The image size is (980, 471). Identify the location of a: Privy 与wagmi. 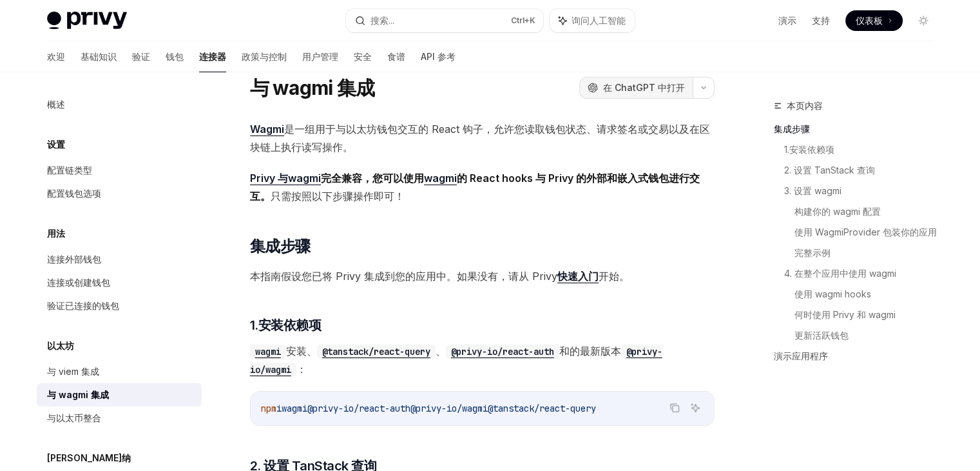
(286, 178).